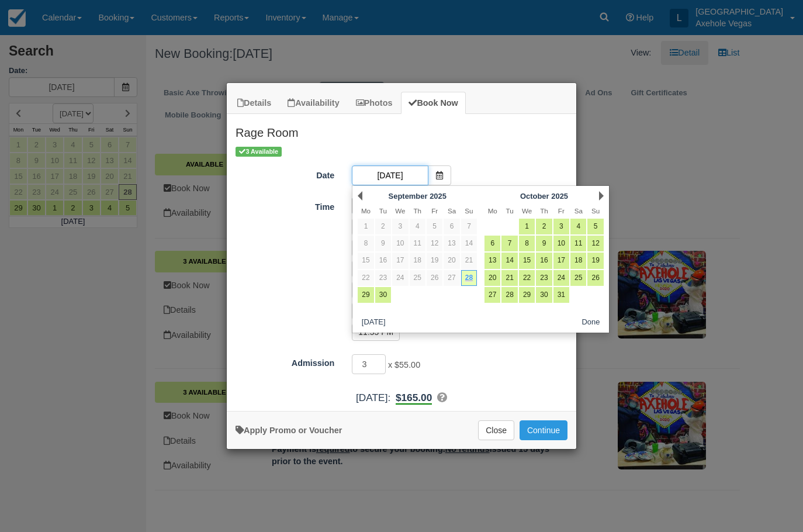  I want to click on input: Admission, so click(369, 364).